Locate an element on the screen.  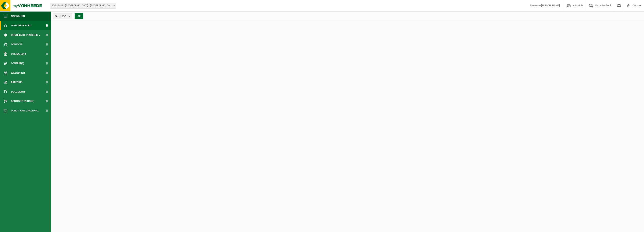
count: (5/5) is located at coordinates (65, 16).